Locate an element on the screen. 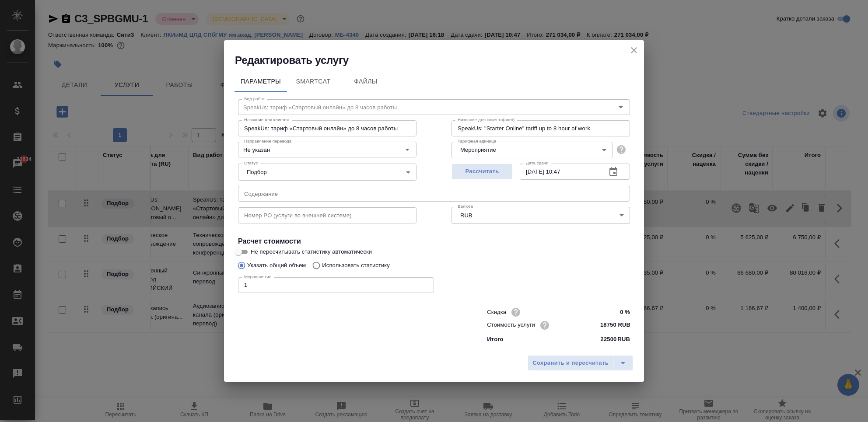  button: Рассчитать is located at coordinates (482, 171).